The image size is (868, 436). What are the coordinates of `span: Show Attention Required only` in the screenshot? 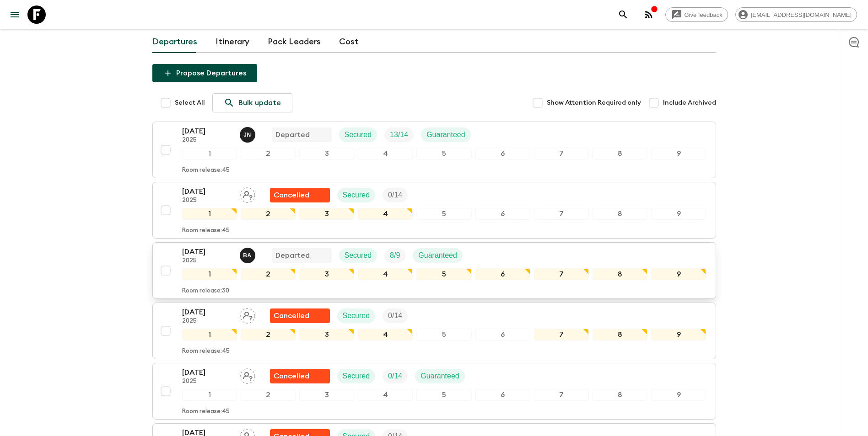 It's located at (594, 103).